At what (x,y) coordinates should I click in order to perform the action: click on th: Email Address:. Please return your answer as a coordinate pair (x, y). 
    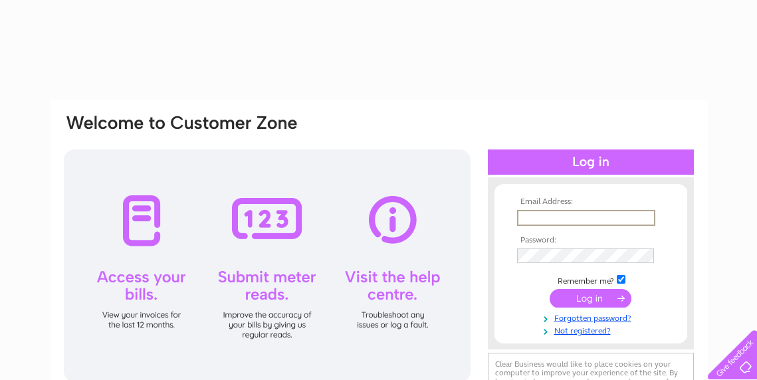
    Looking at the image, I should click on (591, 202).